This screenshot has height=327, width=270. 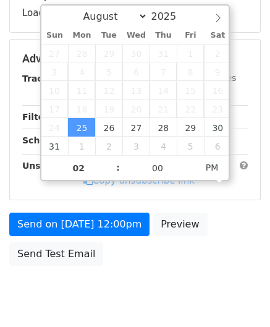 I want to click on span: August 2, 2025, so click(x=218, y=53).